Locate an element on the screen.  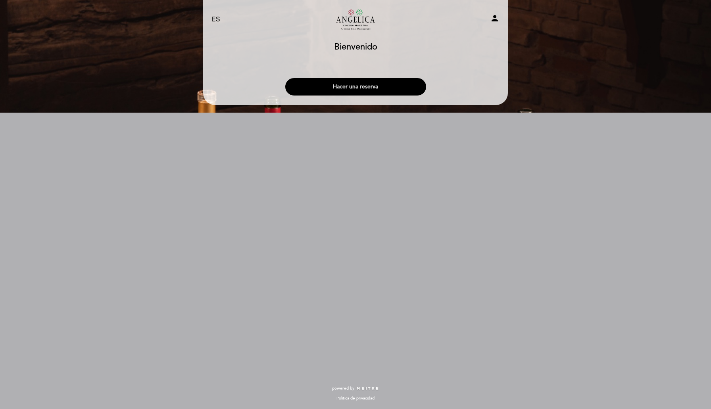
a: Política de privacidad is located at coordinates (355, 399).